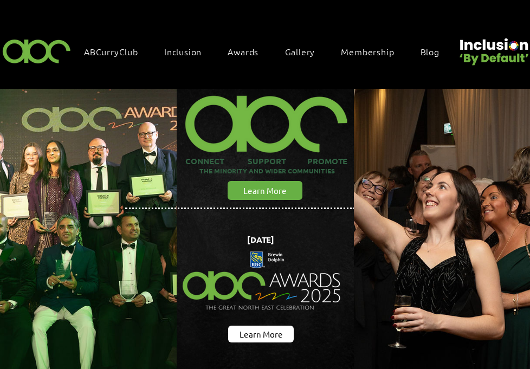  Describe the element at coordinates (116, 51) in the screenshot. I see `a: ABCurryClub` at that location.